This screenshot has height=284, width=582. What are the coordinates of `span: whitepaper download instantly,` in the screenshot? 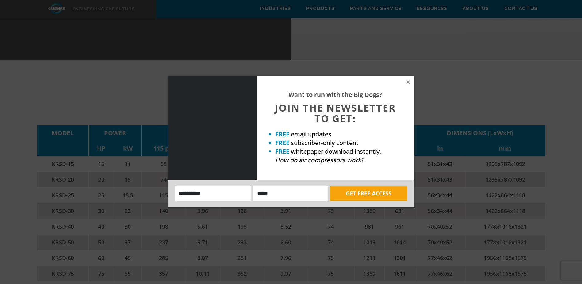 It's located at (336, 151).